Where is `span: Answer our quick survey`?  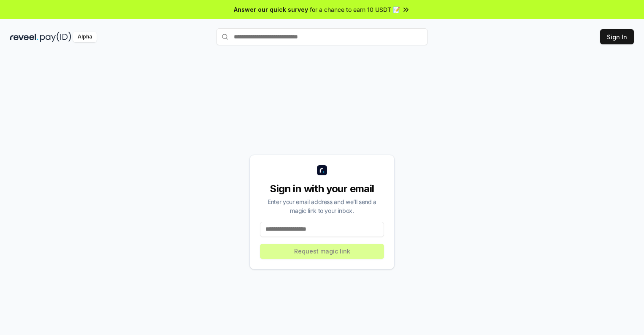 span: Answer our quick survey is located at coordinates (271, 9).